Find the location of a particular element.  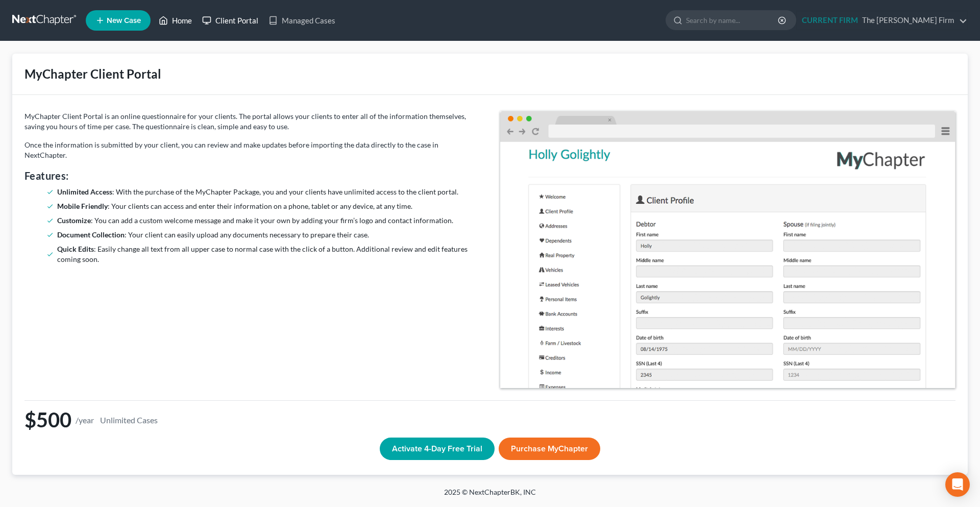

strong: Customize is located at coordinates (74, 220).